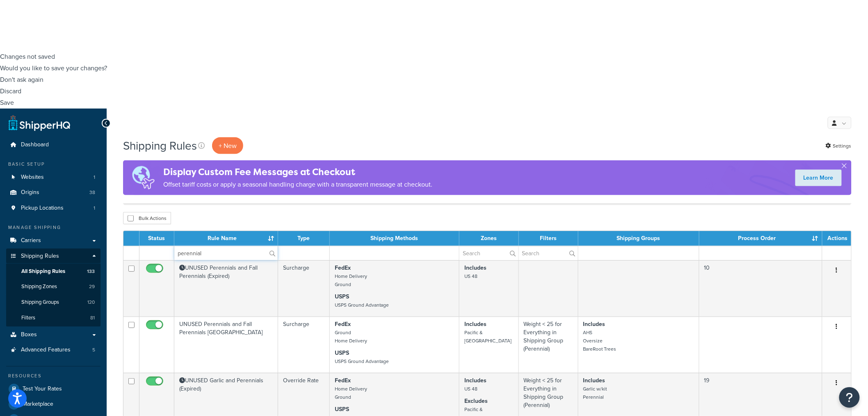 The width and height of the screenshot is (868, 416). I want to click on a: Carriers, so click(54, 241).